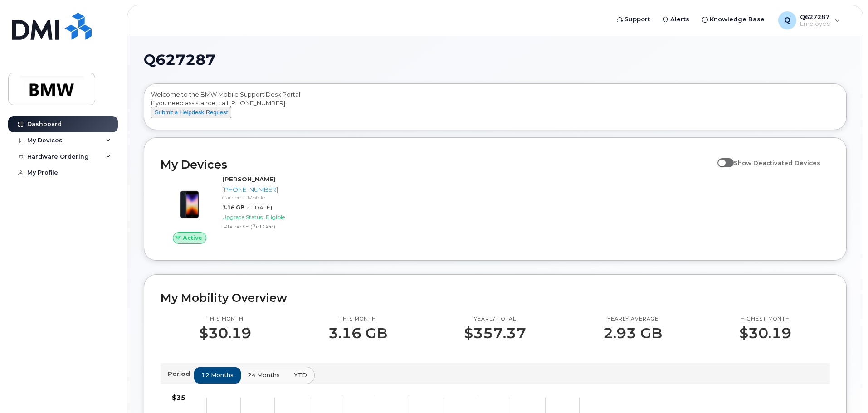 Image resolution: width=868 pixels, height=413 pixels. What do you see at coordinates (191, 112) in the screenshot?
I see `button: Submit a Helpdesk Request` at bounding box center [191, 112].